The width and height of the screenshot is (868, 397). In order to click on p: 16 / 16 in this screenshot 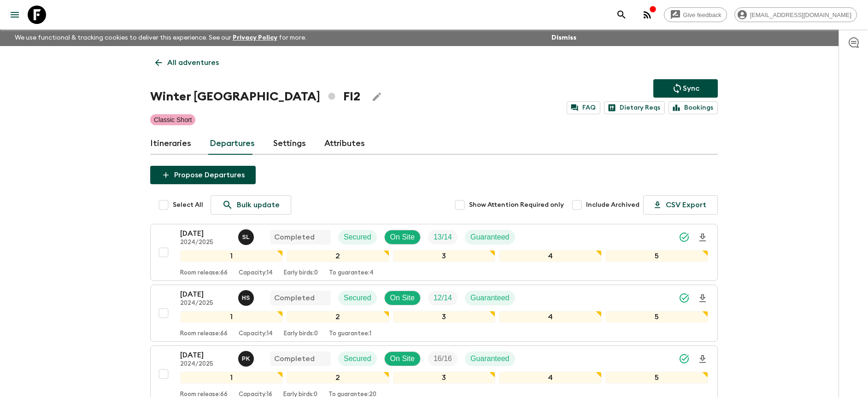, I will do `click(443, 359)`.